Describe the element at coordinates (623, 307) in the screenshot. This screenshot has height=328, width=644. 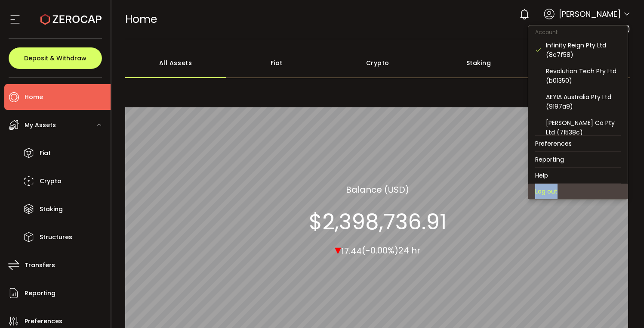
I see `div: Chat Widget` at that location.